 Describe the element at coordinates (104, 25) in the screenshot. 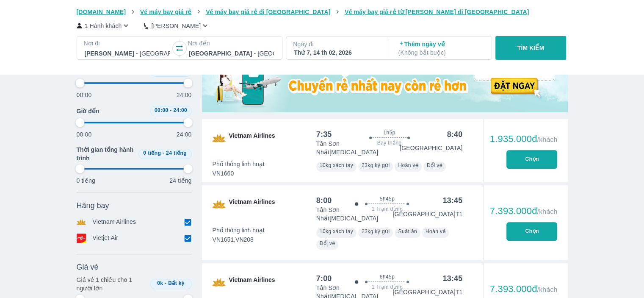

I see `button: 1 Hành khách` at that location.